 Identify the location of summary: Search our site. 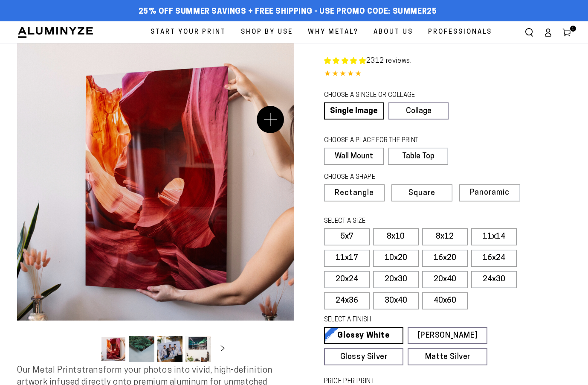
(529, 33).